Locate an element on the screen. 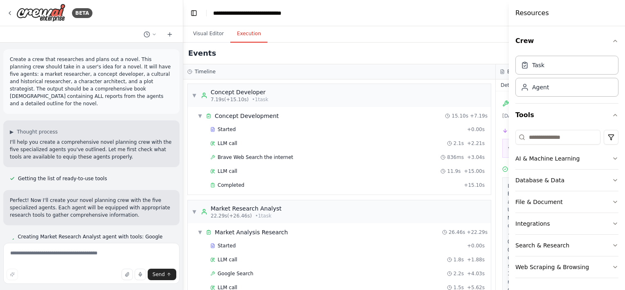  button: Visual Editor is located at coordinates (208, 34).